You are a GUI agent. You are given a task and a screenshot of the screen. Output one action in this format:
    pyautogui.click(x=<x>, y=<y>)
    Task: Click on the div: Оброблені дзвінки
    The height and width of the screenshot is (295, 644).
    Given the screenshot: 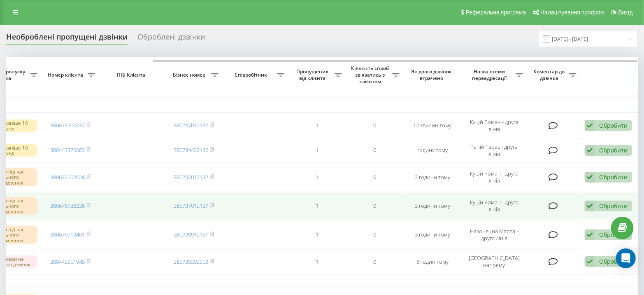 What is the action you would take?
    pyautogui.click(x=171, y=39)
    